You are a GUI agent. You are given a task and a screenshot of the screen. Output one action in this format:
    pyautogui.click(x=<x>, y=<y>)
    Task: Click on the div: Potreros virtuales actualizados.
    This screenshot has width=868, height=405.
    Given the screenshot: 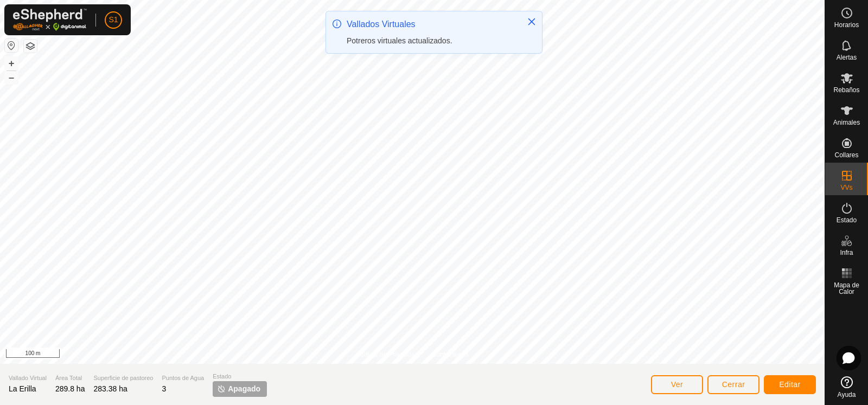 What is the action you would take?
    pyautogui.click(x=431, y=41)
    